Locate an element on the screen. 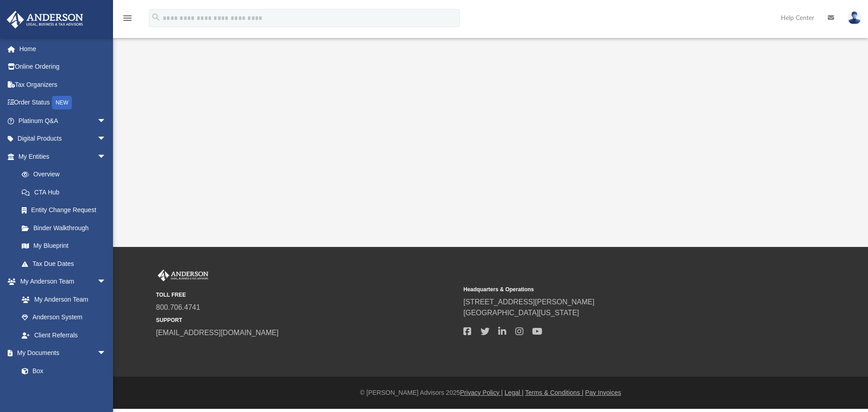 The width and height of the screenshot is (868, 412). a: My Blueprint is located at coordinates (64, 247).